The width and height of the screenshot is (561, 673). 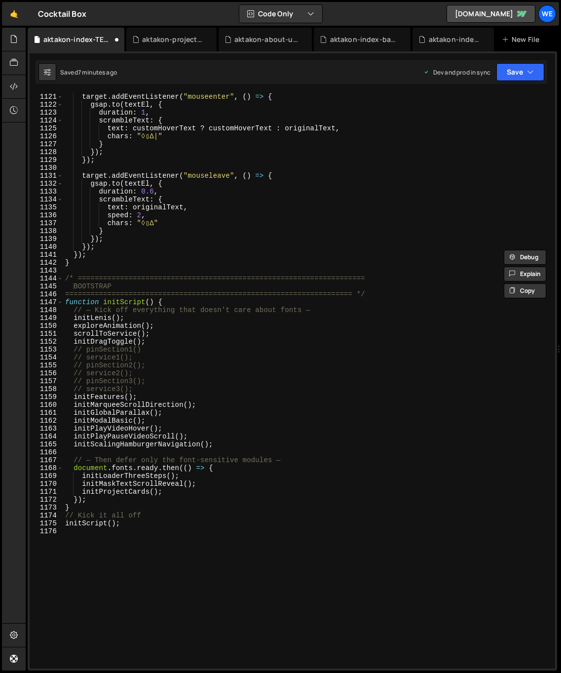 I want to click on div: 1141, so click(x=46, y=255).